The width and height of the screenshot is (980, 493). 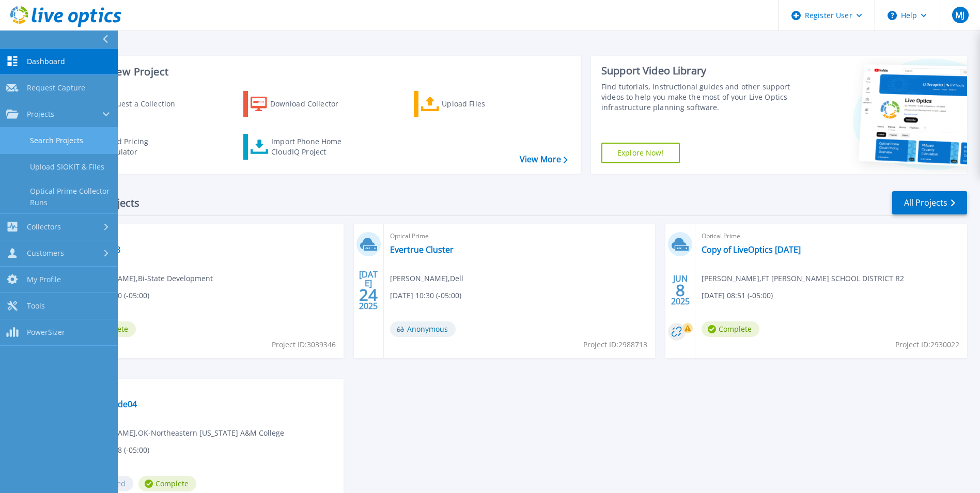 I want to click on a: Evertrue Cluster, so click(x=421, y=249).